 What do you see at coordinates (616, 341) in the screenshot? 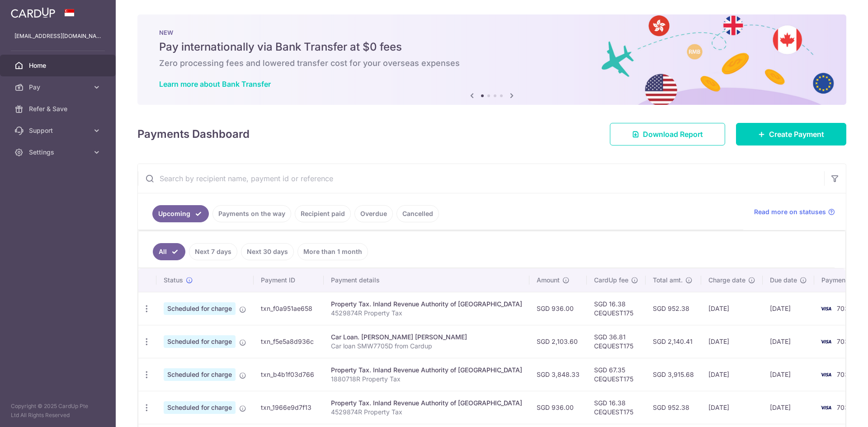
I see `td: SGD 36.81 CEQUEST175` at bounding box center [616, 341].